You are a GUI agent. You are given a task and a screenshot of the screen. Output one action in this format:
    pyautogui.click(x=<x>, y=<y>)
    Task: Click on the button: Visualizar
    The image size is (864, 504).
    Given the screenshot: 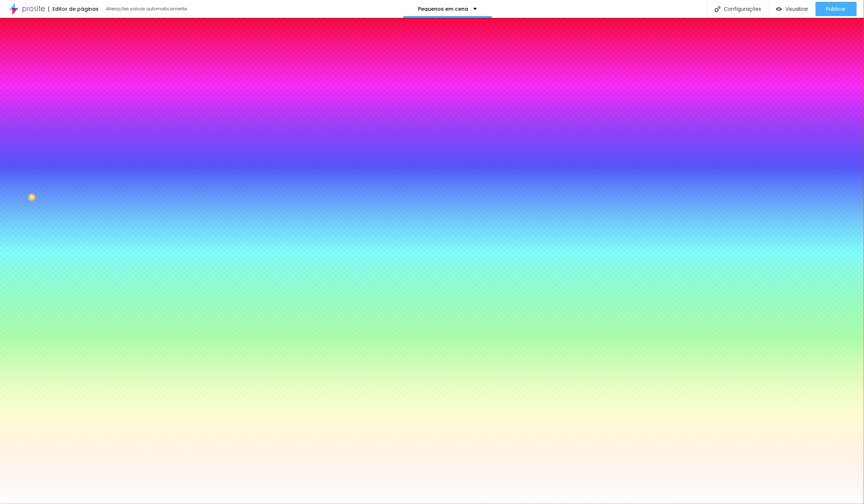 What is the action you would take?
    pyautogui.click(x=793, y=9)
    